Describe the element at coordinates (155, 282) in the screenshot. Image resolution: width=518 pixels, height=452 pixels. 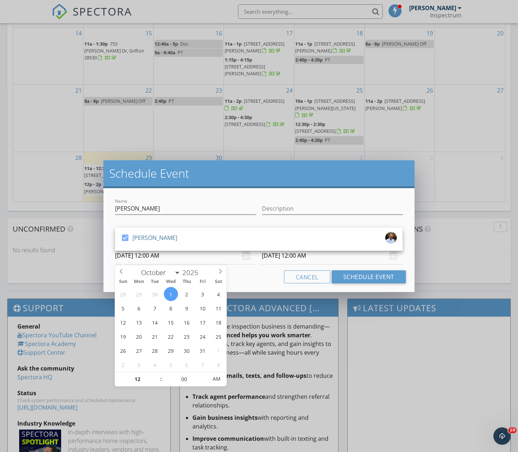
I see `span: Tue` at that location.